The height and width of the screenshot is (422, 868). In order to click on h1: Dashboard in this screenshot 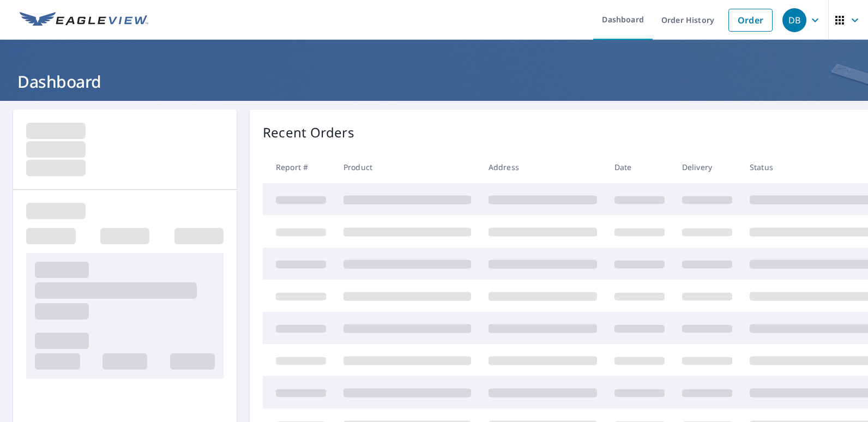, I will do `click(434, 81)`.